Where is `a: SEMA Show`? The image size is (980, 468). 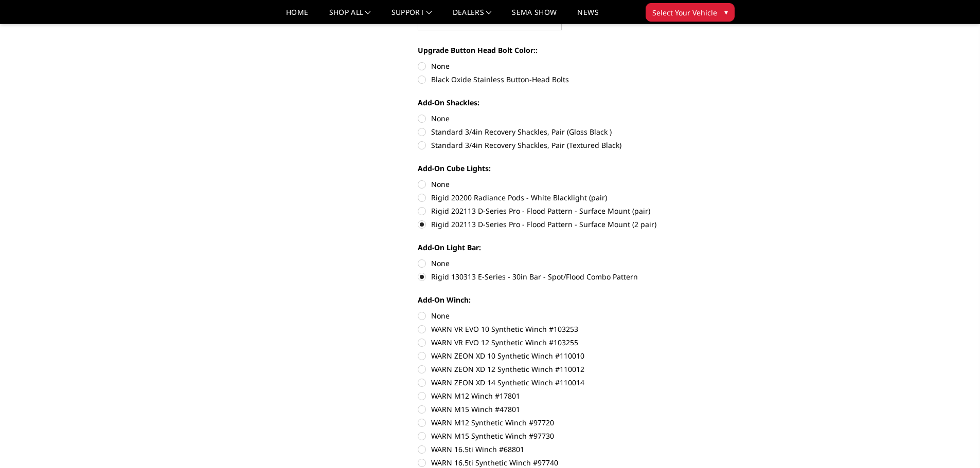
a: SEMA Show is located at coordinates (534, 16).